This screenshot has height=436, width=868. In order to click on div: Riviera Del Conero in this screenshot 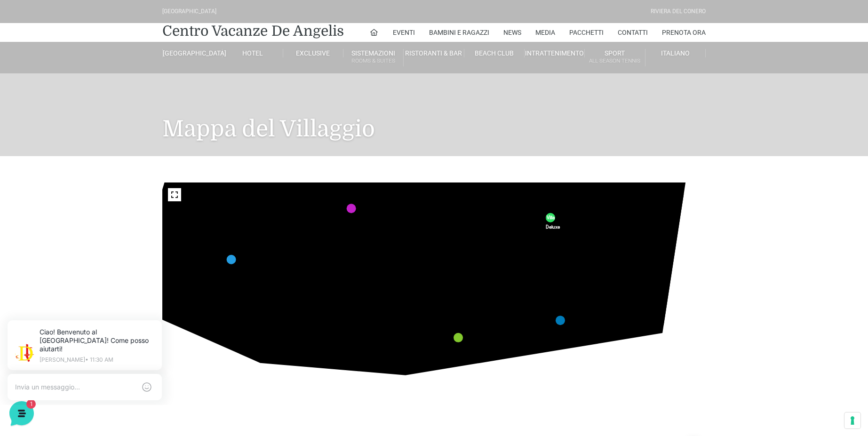, I will do `click(678, 12)`.